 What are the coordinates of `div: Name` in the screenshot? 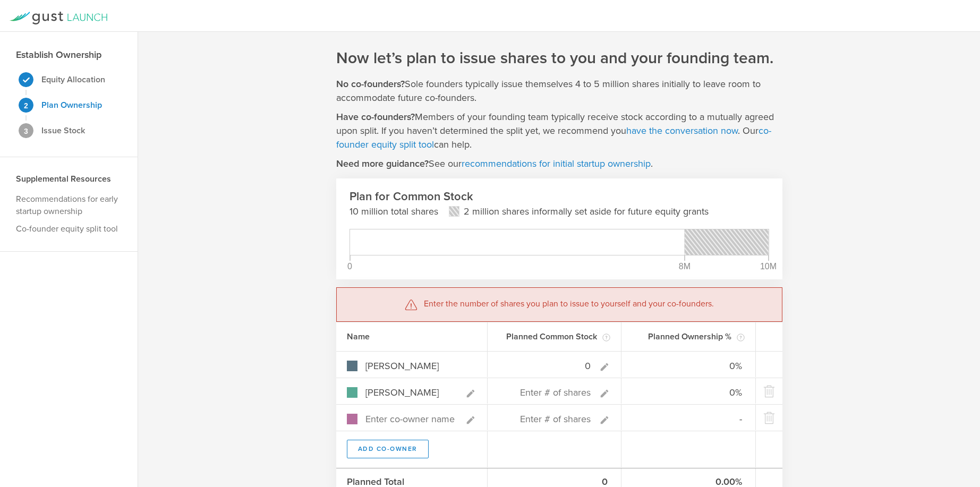 It's located at (412, 337).